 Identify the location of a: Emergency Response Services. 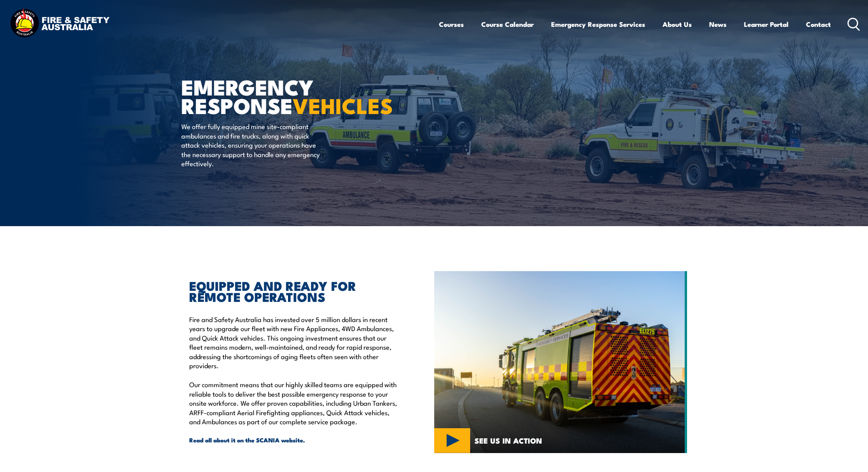
(598, 24).